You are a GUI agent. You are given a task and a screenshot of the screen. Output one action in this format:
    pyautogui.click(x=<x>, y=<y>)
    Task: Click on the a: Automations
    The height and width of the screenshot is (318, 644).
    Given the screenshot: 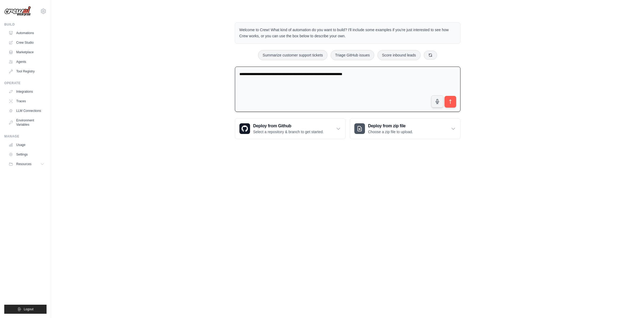 What is the action you would take?
    pyautogui.click(x=26, y=33)
    